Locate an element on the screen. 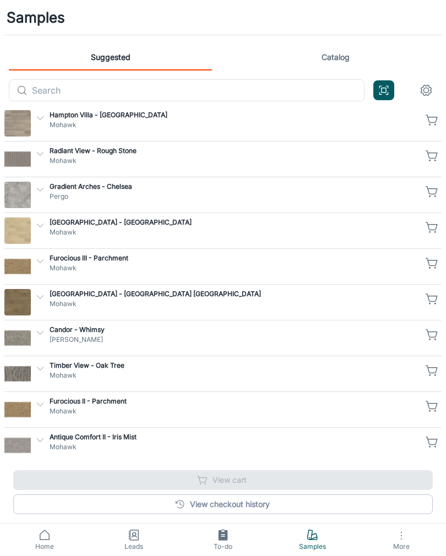 This screenshot has height=556, width=446. p: Furocious II - Parchment is located at coordinates (234, 401).